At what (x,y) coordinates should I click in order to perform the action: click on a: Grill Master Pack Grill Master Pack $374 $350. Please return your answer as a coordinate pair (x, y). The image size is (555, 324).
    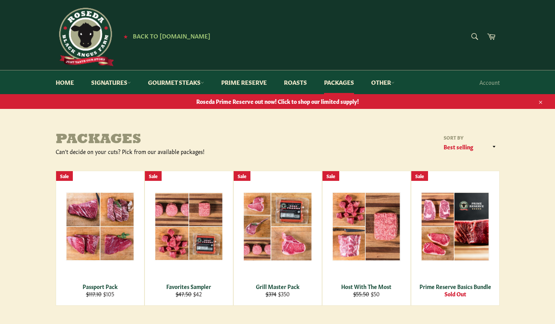
    Looking at the image, I should click on (278, 238).